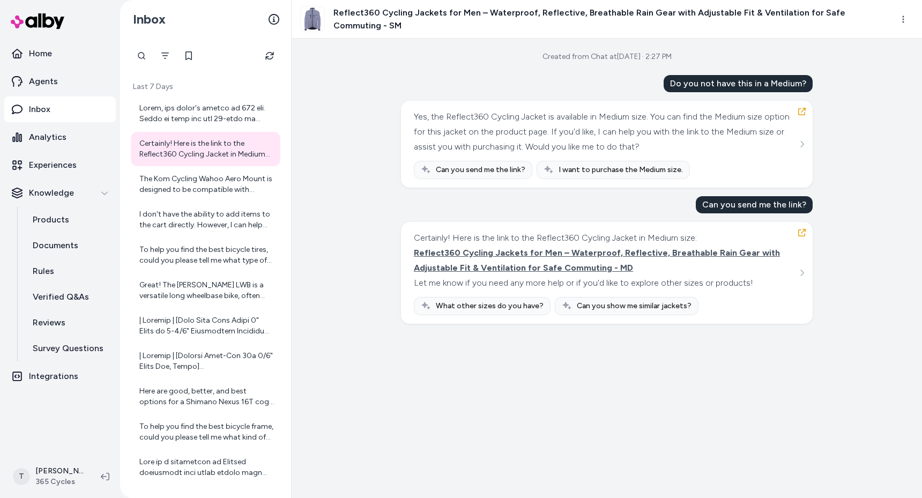  I want to click on button: Knowledge, so click(60, 193).